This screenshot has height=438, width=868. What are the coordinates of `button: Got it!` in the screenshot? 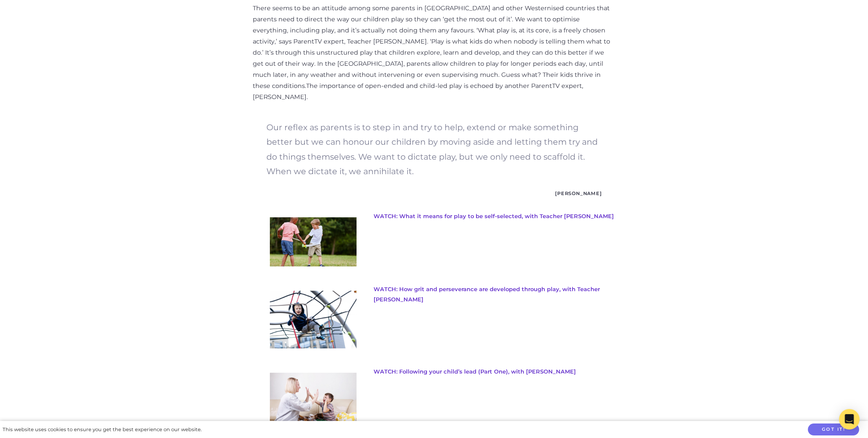 It's located at (833, 429).